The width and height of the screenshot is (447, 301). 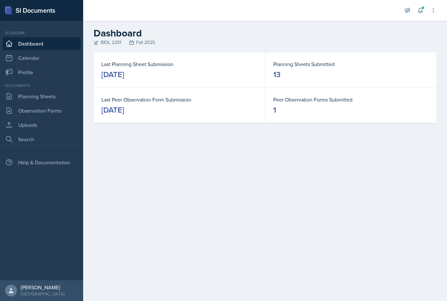 I want to click on a: Observation Forms, so click(x=42, y=111).